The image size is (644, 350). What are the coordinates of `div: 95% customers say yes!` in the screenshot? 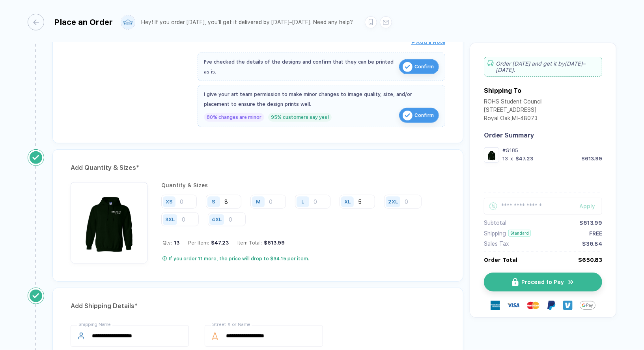 It's located at (300, 118).